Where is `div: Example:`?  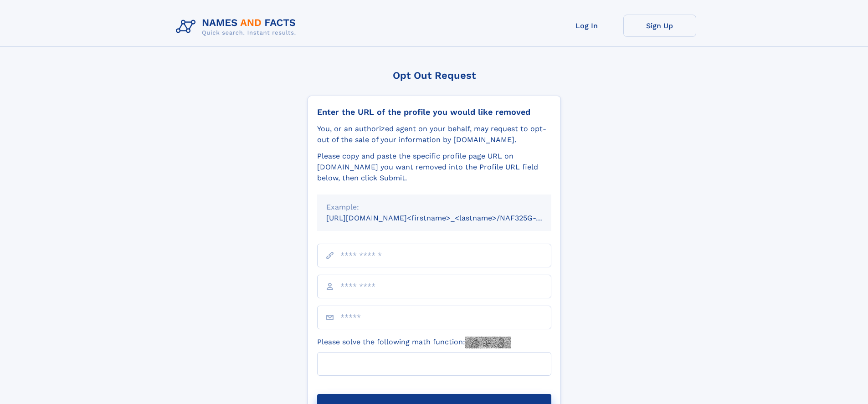
div: Example: is located at coordinates (434, 207).